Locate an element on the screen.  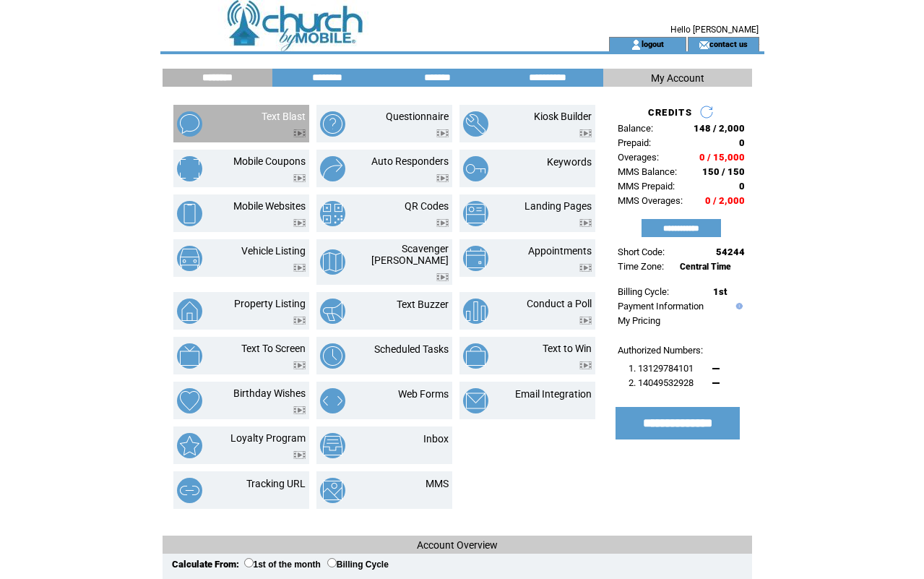
a: Mobile Websites is located at coordinates (270, 206).